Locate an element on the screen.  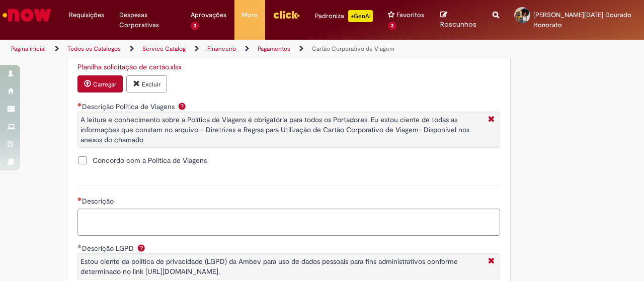
span: Necessários is located at coordinates (80, 199).